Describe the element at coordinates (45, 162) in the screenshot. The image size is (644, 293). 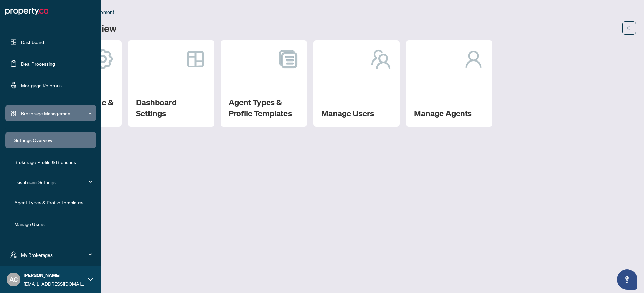
I see `a: Brokerage Profile & Branches` at that location.